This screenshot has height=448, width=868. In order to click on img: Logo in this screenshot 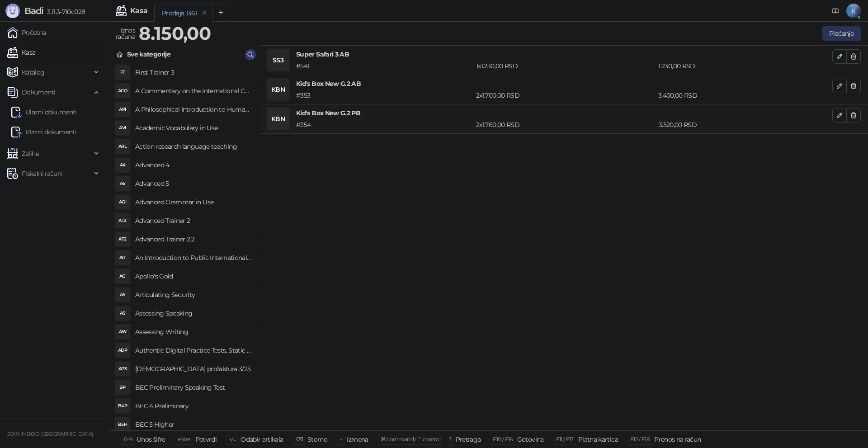, I will do `click(13, 11)`.